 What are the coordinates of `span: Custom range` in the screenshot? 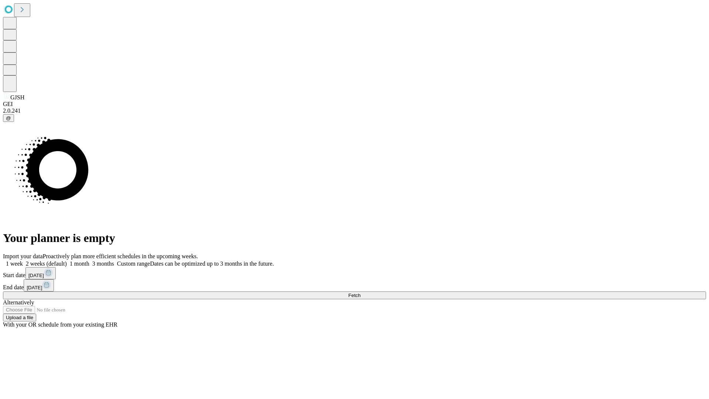 It's located at (133, 263).